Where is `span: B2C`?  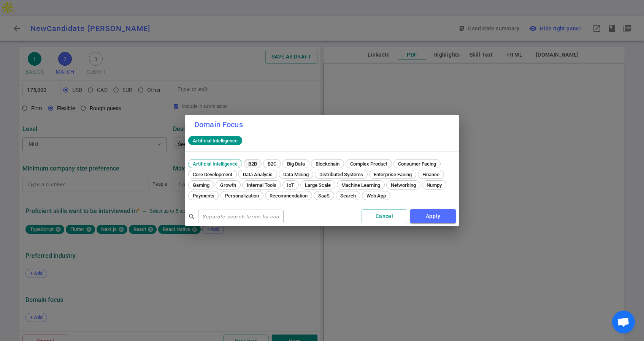
span: B2C is located at coordinates (272, 164).